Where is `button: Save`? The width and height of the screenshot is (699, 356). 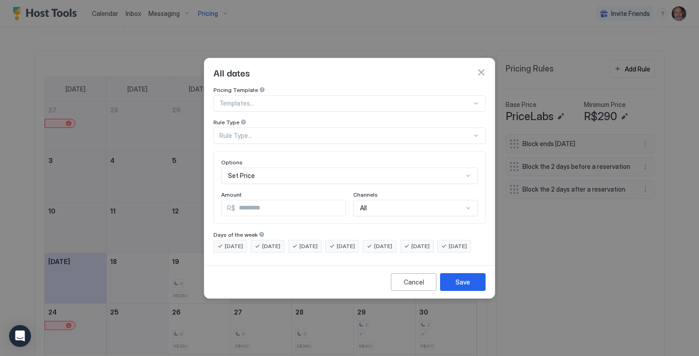 button: Save is located at coordinates (463, 282).